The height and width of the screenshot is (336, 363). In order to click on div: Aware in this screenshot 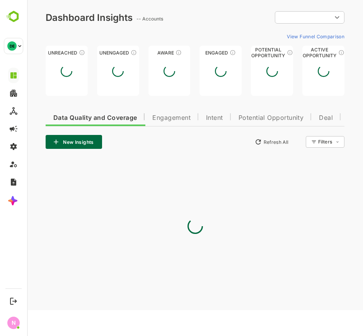, I will do `click(142, 53)`.